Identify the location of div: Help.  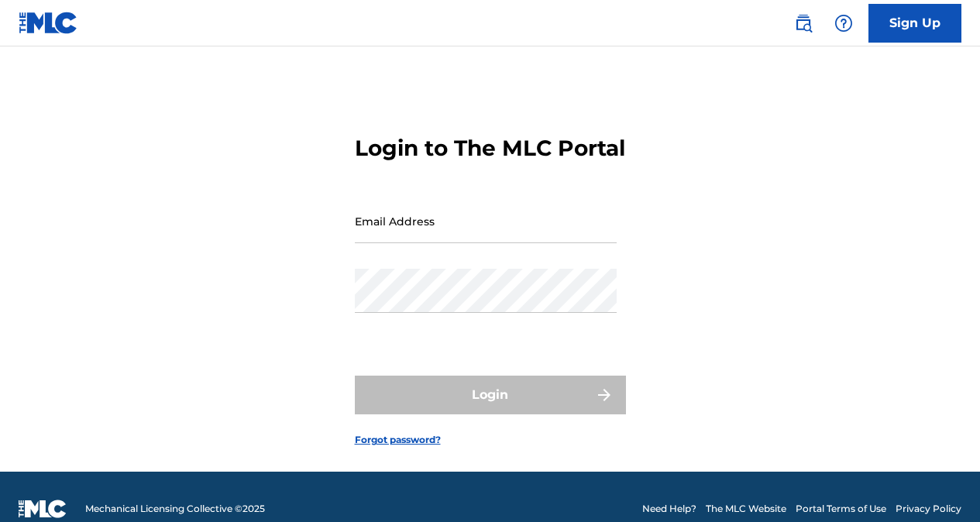
(843, 23).